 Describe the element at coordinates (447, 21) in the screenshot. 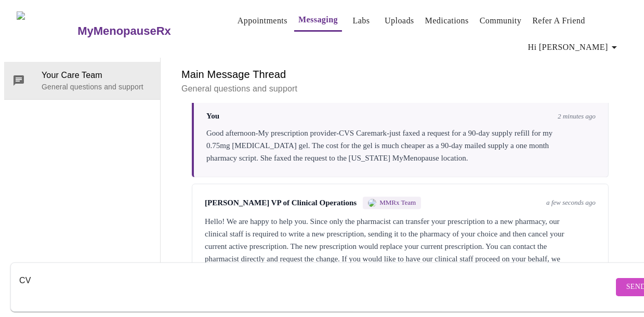

I see `button: Medications` at that location.